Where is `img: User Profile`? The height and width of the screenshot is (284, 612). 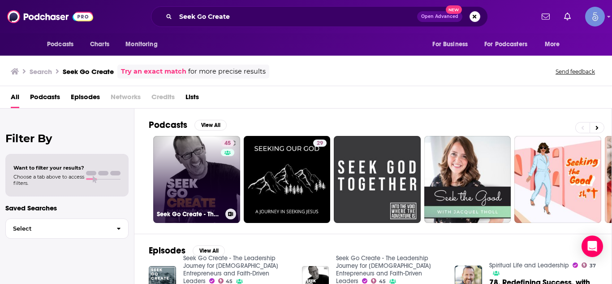
img: User Profile is located at coordinates (595, 17).